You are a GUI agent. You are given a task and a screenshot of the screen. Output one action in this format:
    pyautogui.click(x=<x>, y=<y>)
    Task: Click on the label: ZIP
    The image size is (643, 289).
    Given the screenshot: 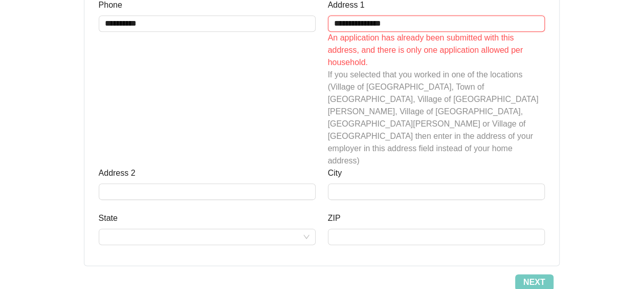 What is the action you would take?
    pyautogui.click(x=334, y=218)
    